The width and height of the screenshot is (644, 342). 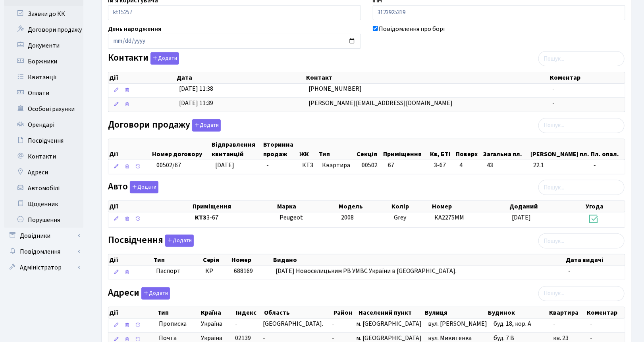 What do you see at coordinates (201, 218) in the screenshot?
I see `b: КТ3` at bounding box center [201, 218].